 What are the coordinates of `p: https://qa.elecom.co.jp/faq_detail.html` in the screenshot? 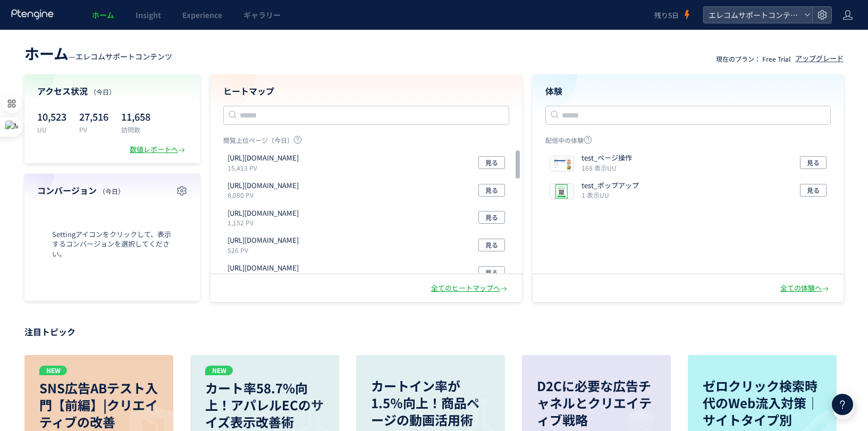 It's located at (263, 185).